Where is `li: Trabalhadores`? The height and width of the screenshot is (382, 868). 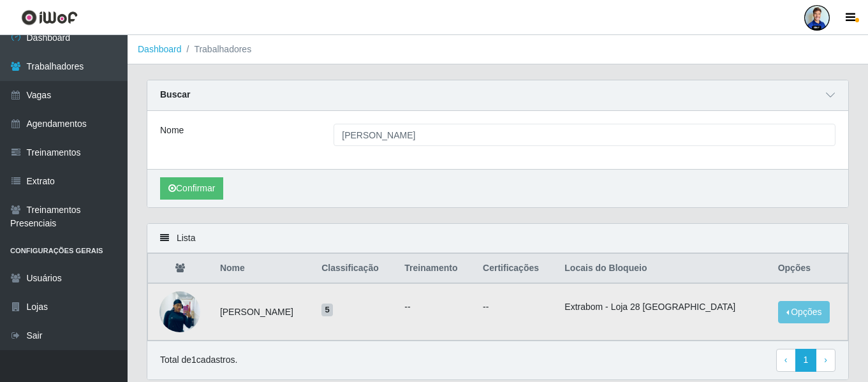 li: Trabalhadores is located at coordinates (217, 49).